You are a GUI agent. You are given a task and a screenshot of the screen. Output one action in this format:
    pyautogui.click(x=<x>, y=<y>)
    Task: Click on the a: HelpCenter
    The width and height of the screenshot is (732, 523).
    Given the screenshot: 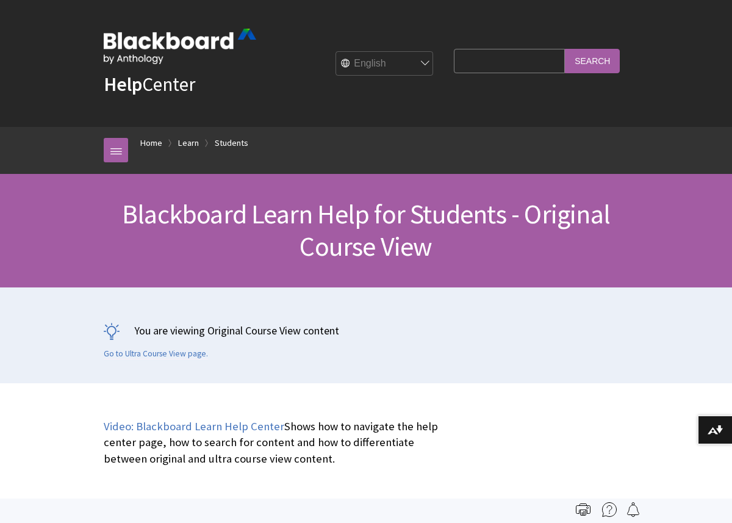 What is the action you would take?
    pyautogui.click(x=149, y=84)
    